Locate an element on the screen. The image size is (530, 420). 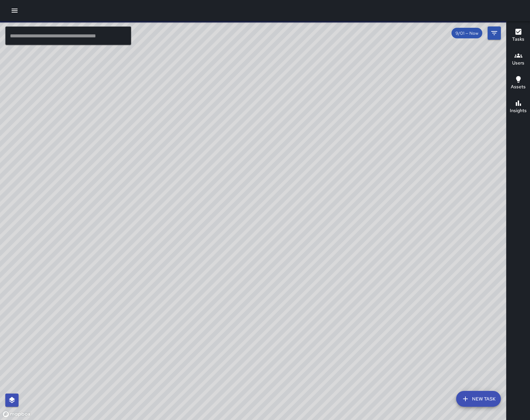
h6: Insights is located at coordinates (518, 111).